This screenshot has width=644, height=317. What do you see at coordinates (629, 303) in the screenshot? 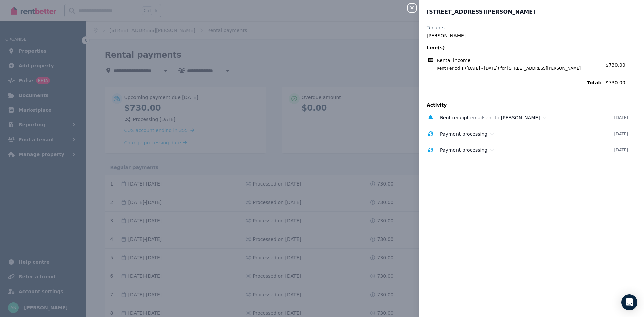
I see `div: Open Intercom Messenger` at bounding box center [629, 303].